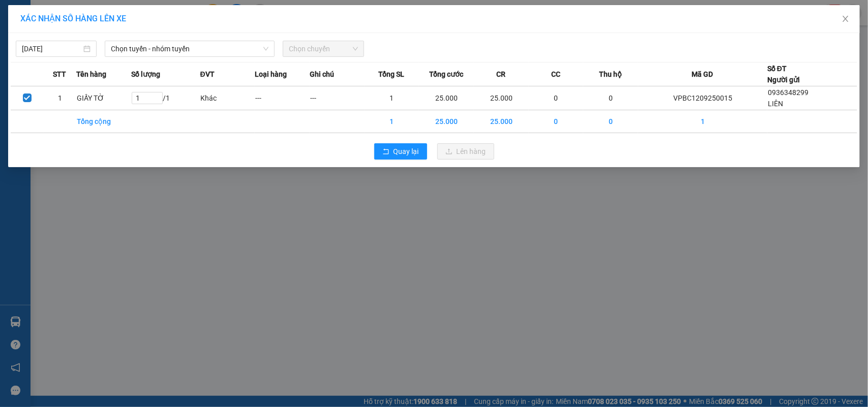 This screenshot has height=407, width=868. What do you see at coordinates (703, 74) in the screenshot?
I see `span: Mã GD` at bounding box center [703, 74].